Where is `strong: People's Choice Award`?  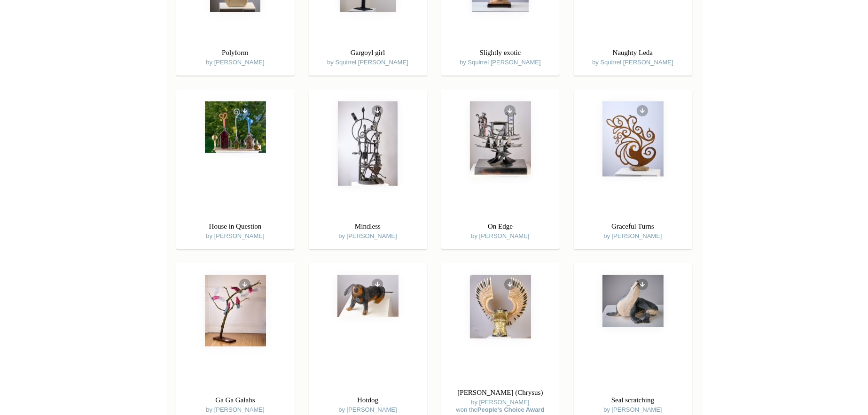
strong: People's Choice Award is located at coordinates (510, 409).